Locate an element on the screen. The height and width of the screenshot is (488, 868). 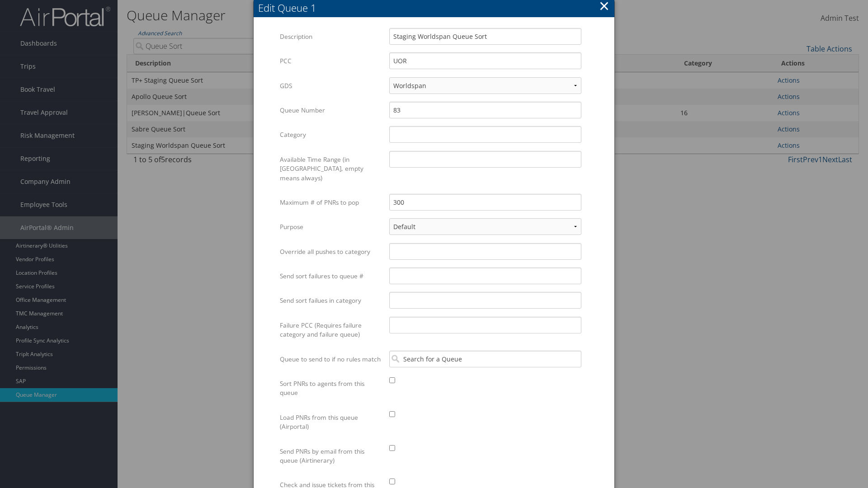
label: Sort PNRs to agents from this queue is located at coordinates (331, 388).